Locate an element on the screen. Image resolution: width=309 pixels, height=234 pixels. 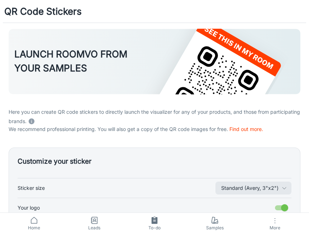
h1: QR Code Stickers is located at coordinates (43, 11).